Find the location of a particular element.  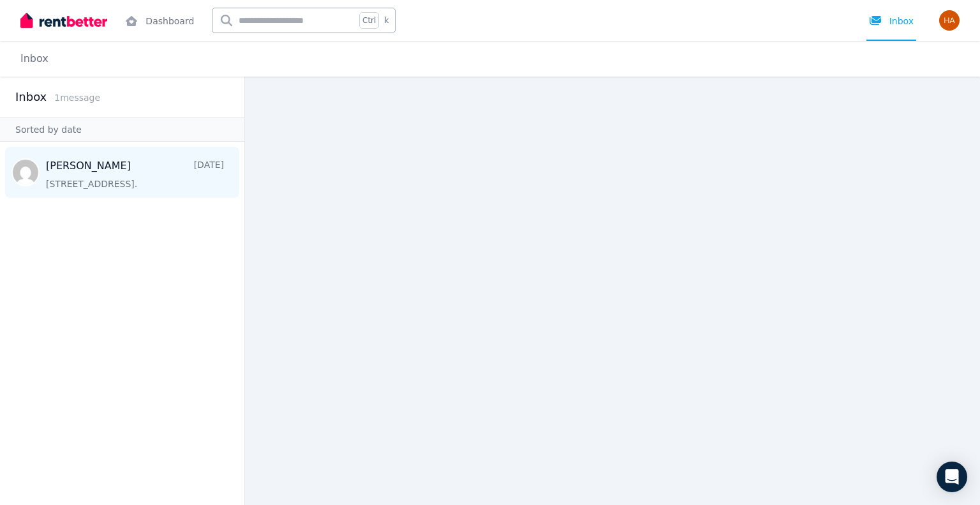

span: 1 message is located at coordinates (77, 98).